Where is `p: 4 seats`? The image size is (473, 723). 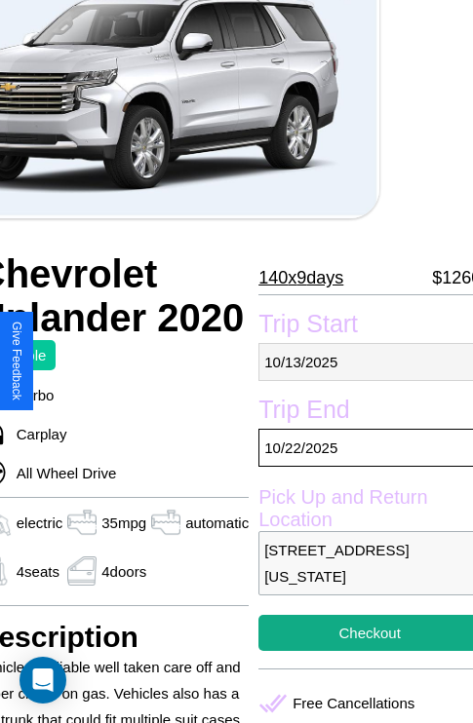
p: 4 seats is located at coordinates (38, 571).